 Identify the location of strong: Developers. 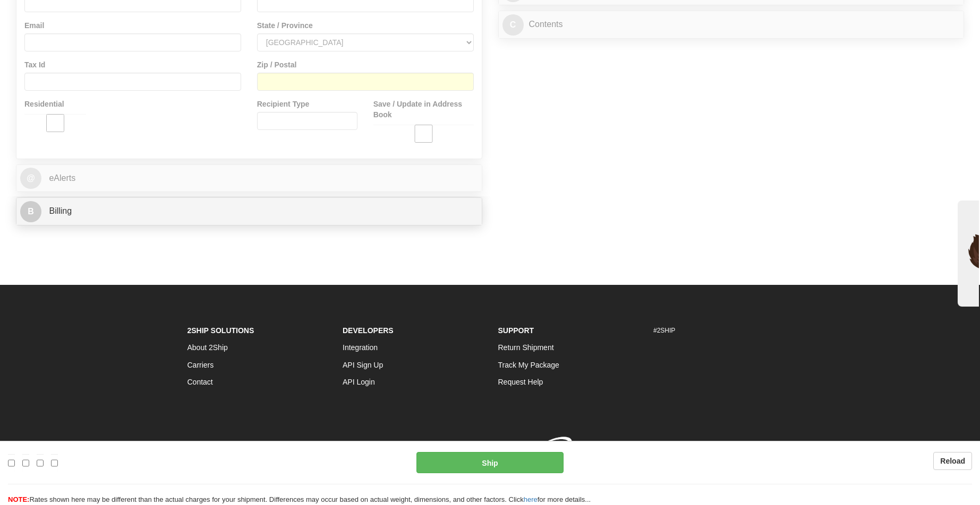
(368, 331).